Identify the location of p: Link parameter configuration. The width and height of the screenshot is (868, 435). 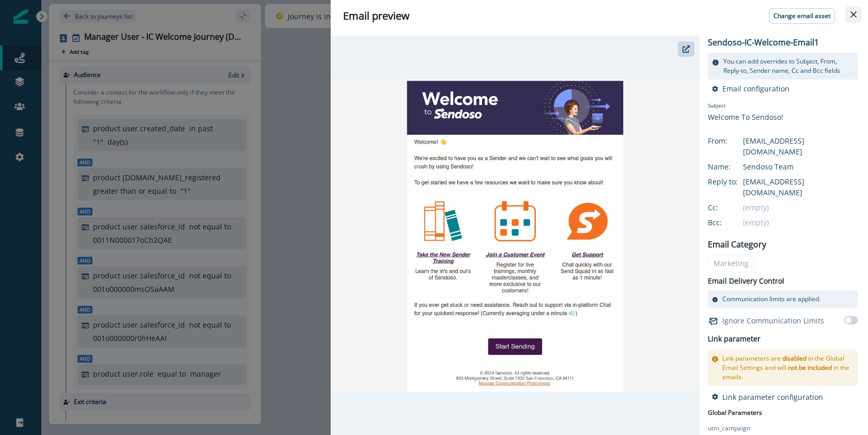
(772, 397).